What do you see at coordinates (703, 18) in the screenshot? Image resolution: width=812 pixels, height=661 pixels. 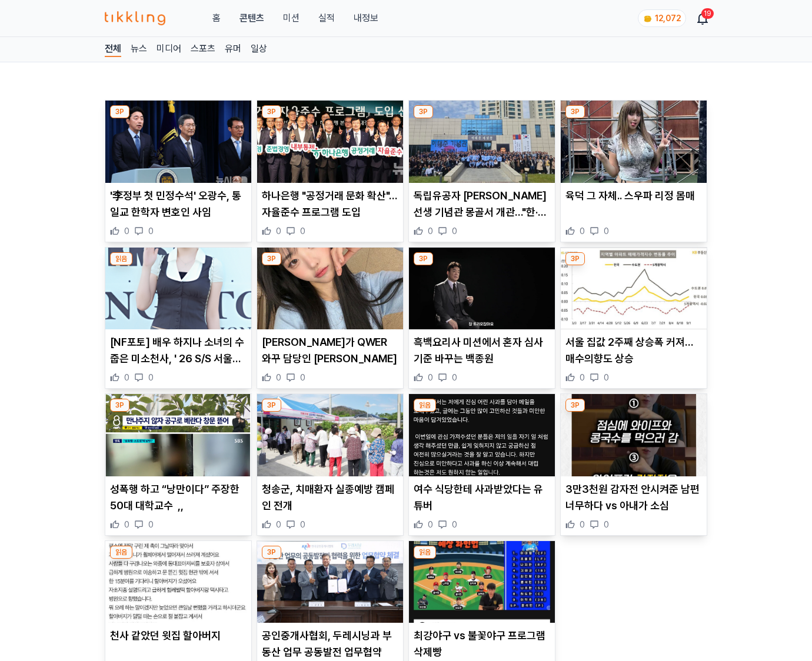 I see `a: 19` at bounding box center [703, 18].